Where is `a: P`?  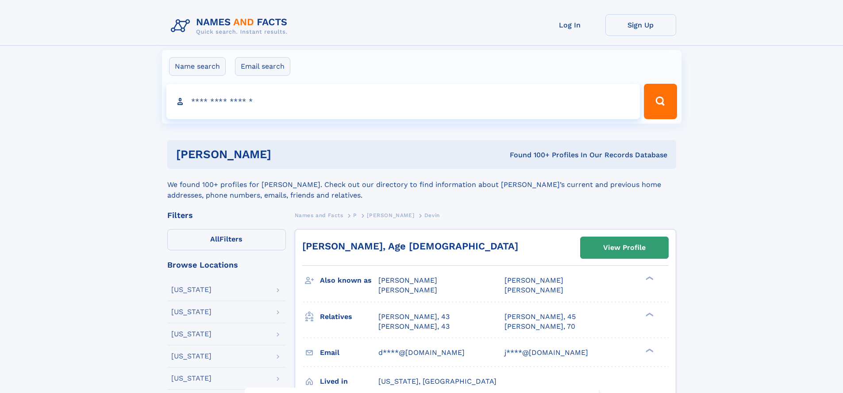 a: P is located at coordinates (355, 215).